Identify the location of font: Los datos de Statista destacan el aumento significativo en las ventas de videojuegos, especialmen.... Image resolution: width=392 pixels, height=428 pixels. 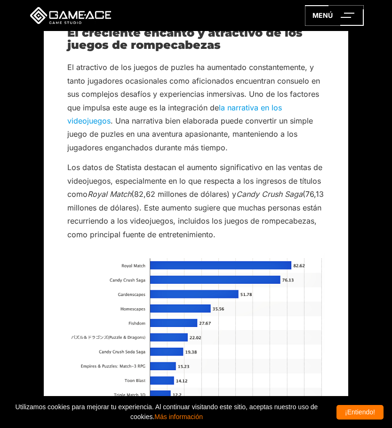
(195, 180).